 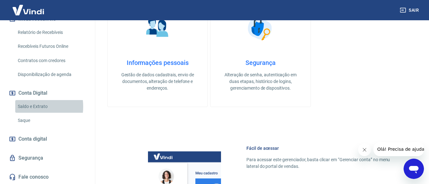 What do you see at coordinates (260, 63) in the screenshot?
I see `h4: Segurança` at bounding box center [260, 63].